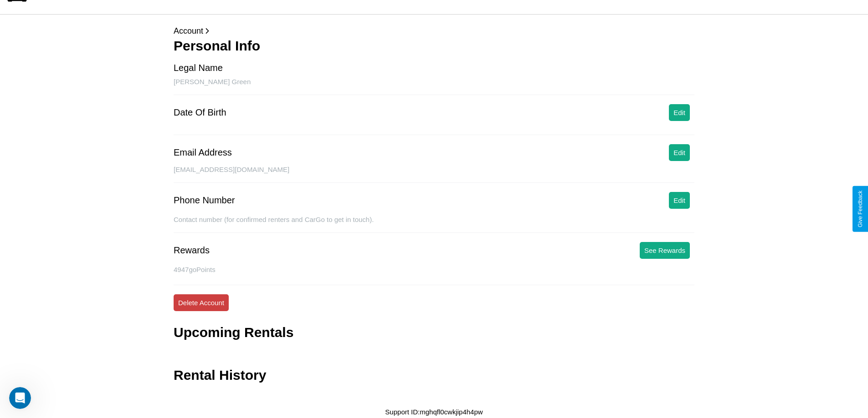 This screenshot has width=868, height=418. What do you see at coordinates (204, 200) in the screenshot?
I see `div: Phone Number` at bounding box center [204, 200].